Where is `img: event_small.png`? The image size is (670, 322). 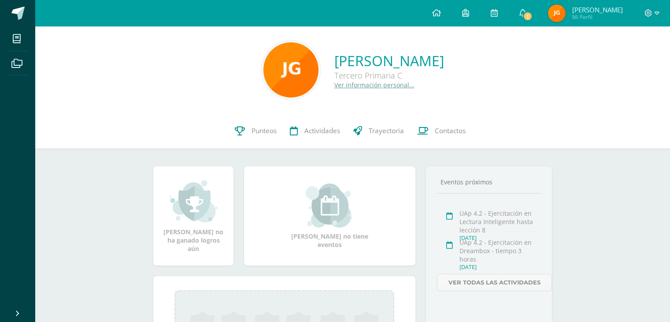
img: event_small.png is located at coordinates (330, 205).